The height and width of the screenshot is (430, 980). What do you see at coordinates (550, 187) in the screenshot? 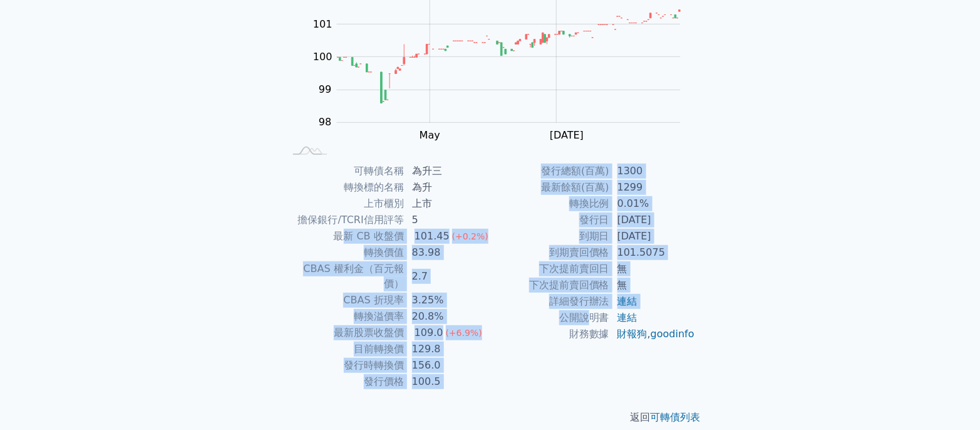
I see `td: 最新餘額(百萬)` at bounding box center [550, 187].